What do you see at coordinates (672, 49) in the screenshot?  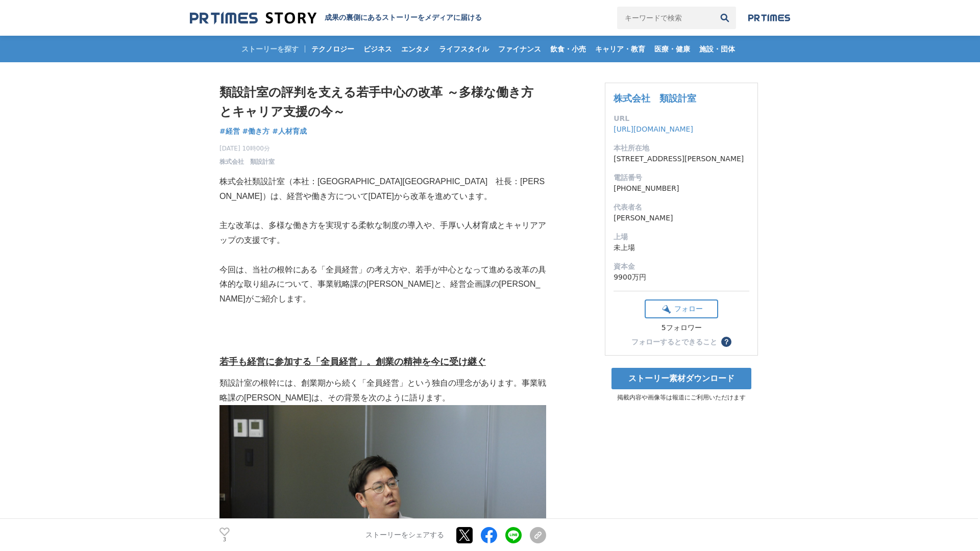 I see `a: 医療・健康` at bounding box center [672, 49].